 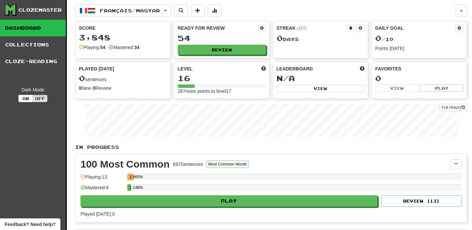 What do you see at coordinates (384, 39) in the screenshot?
I see `span: / 10` at bounding box center [384, 39].